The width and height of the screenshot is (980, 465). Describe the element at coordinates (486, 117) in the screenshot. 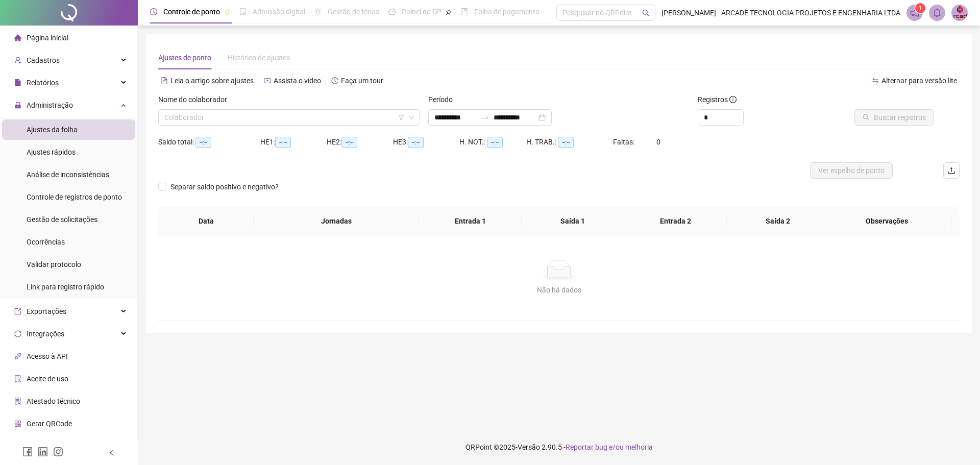

I see `span: to` at that location.